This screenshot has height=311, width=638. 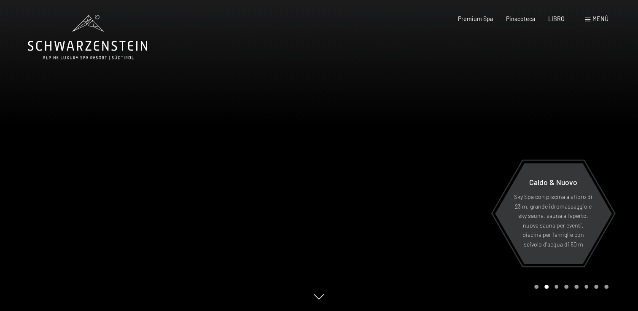 I want to click on a: Caldo & Nuovo Sky Spa con piscina a sfioro di 23 m, grande idromassaggio e sky sauna, sauna all'a..., so click(x=553, y=214).